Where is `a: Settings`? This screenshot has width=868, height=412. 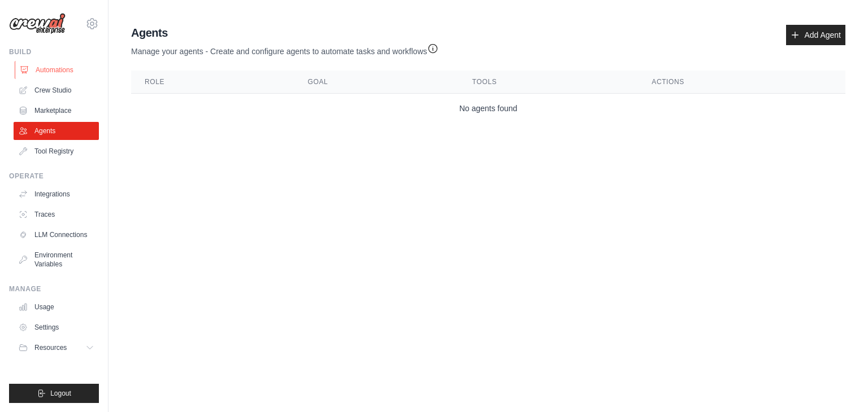 a: Settings is located at coordinates (56, 328).